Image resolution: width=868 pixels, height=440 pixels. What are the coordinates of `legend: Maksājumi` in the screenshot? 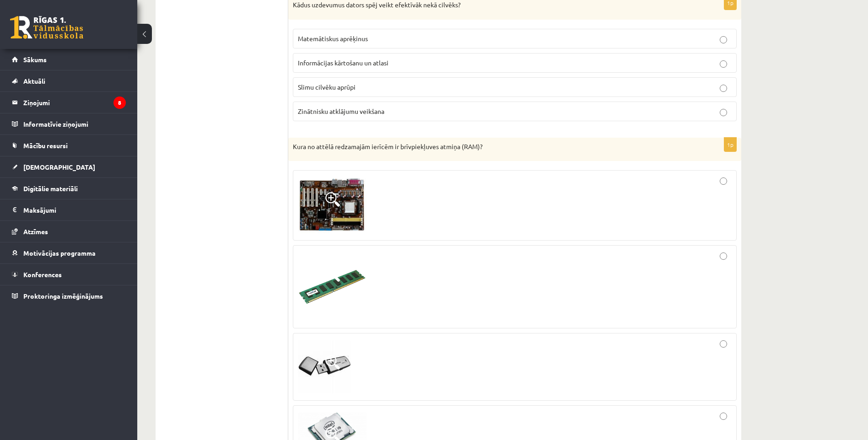 It's located at (74, 210).